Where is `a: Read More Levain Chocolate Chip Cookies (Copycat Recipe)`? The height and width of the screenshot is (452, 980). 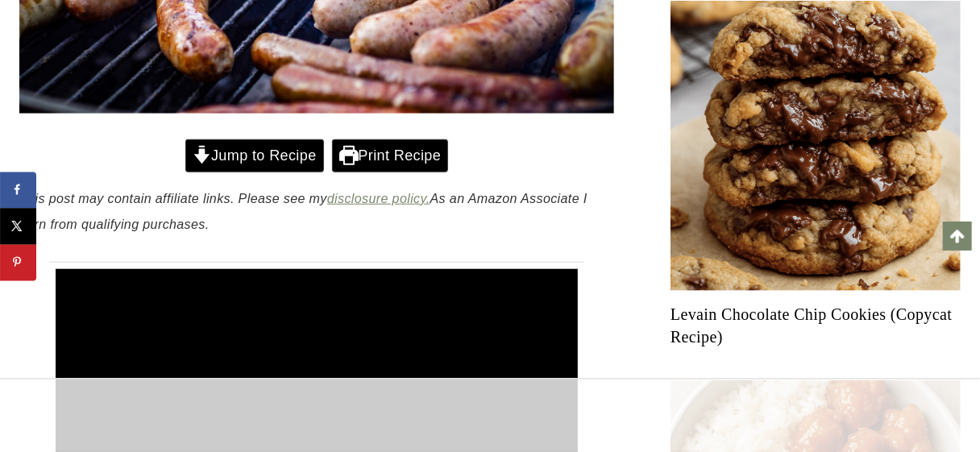
a: Read More Levain Chocolate Chip Cookies (Copycat Recipe) is located at coordinates (815, 146).